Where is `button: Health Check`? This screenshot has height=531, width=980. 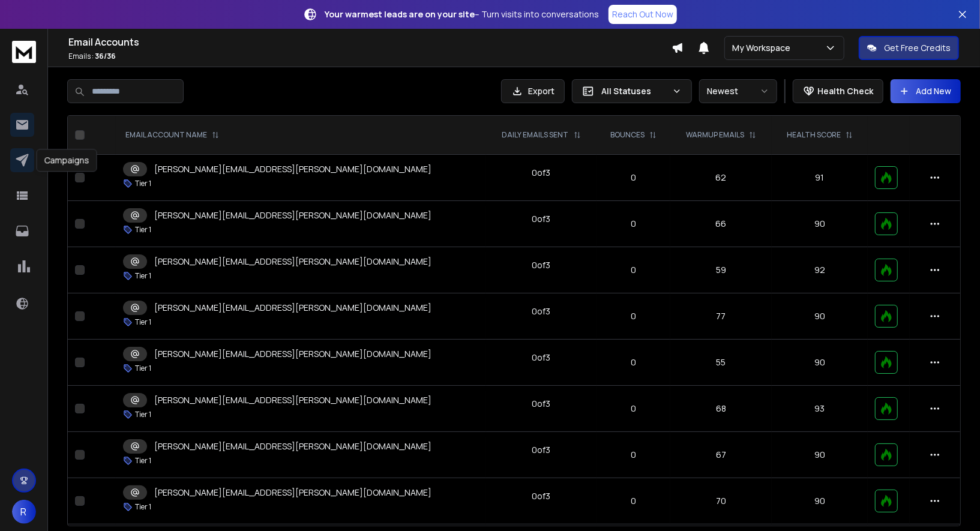 button: Health Check is located at coordinates (838, 91).